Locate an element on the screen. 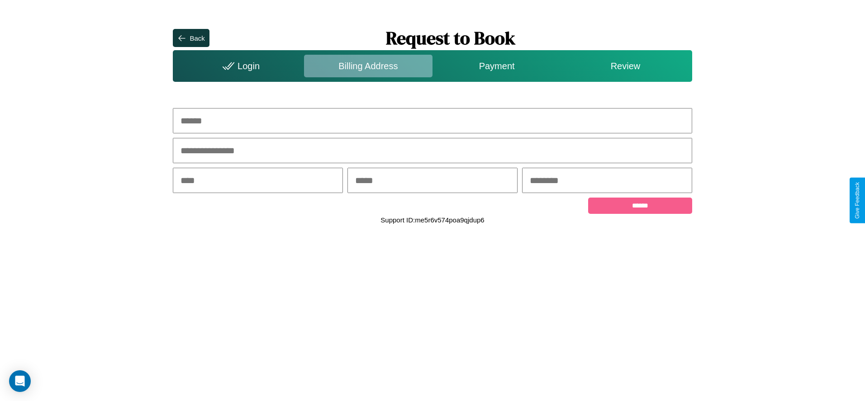  div: Back is located at coordinates (197, 38).